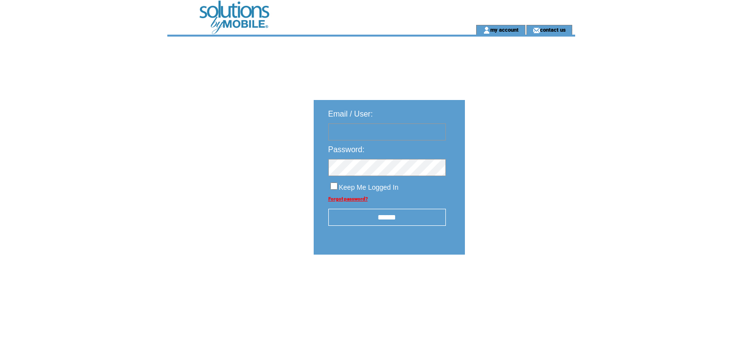  What do you see at coordinates (553, 29) in the screenshot?
I see `a: contact us` at bounding box center [553, 29].